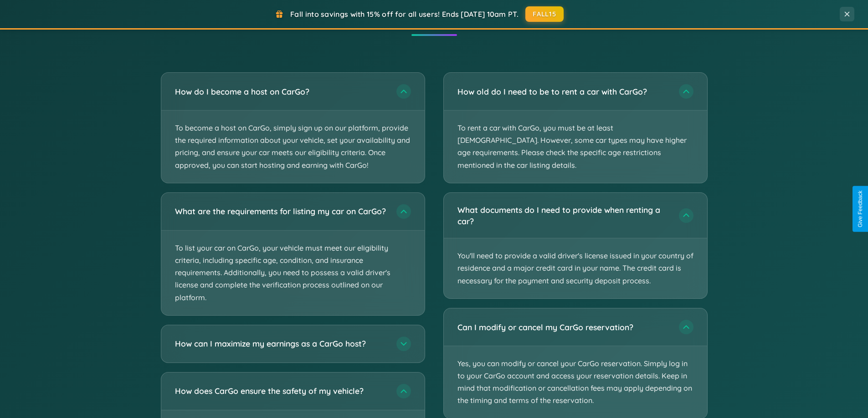  Describe the element at coordinates (293, 147) in the screenshot. I see `p: To become a host on CarGo, simply sign up on our platform, provide the required information about...` at that location.